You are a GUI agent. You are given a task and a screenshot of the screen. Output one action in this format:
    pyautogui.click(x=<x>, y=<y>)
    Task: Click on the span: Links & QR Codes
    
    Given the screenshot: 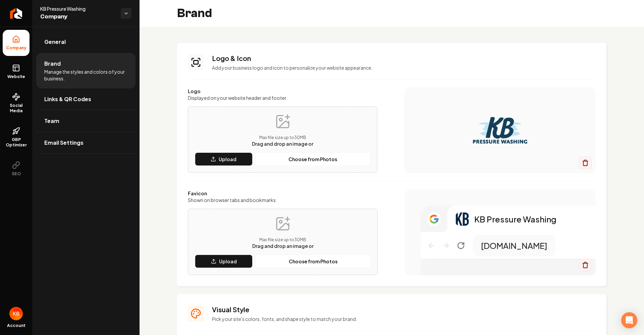 What is the action you would take?
    pyautogui.click(x=68, y=100)
    